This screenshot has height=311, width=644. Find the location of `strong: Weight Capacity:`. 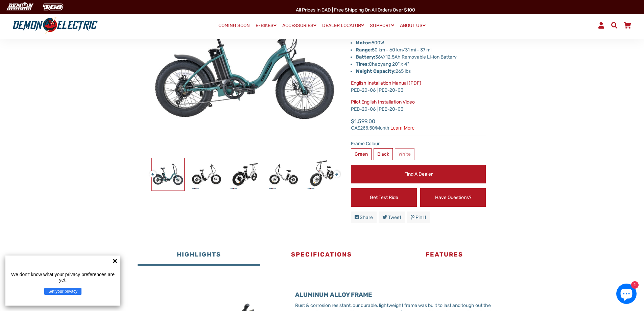

strong: Weight Capacity: is located at coordinates (375, 71).